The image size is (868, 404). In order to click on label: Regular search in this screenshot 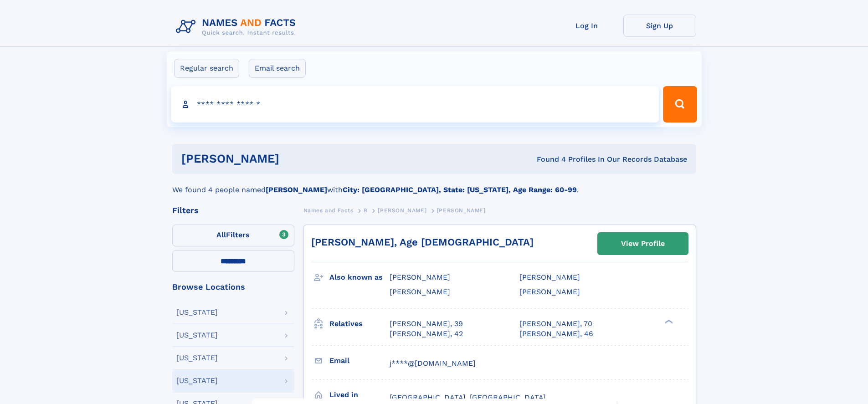, I will do `click(207, 68)`.